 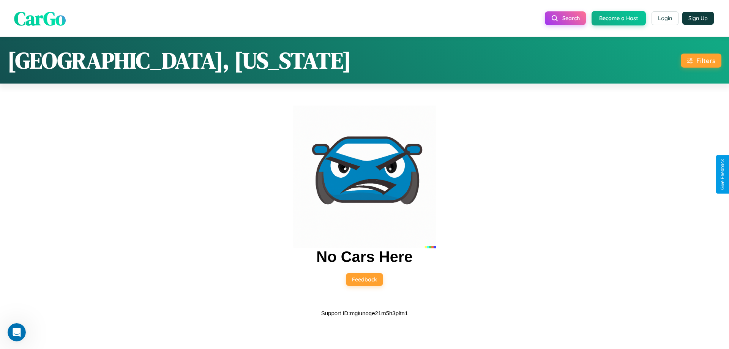 I want to click on button: Sign Up, so click(x=698, y=18).